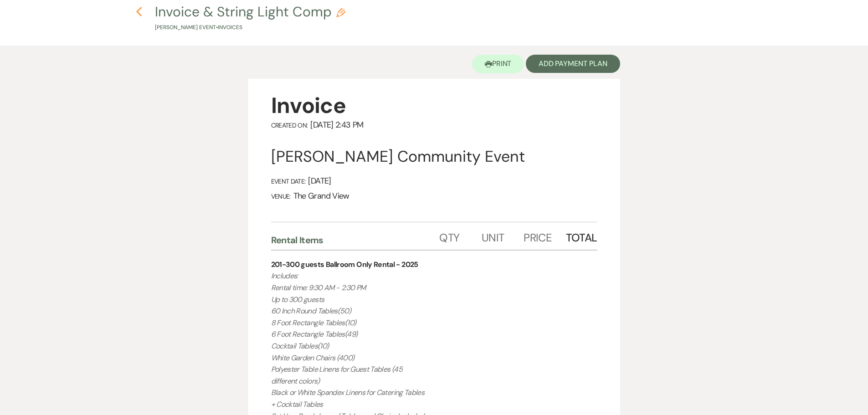  What do you see at coordinates (289, 181) in the screenshot?
I see `span: Event Date:` at bounding box center [289, 181].